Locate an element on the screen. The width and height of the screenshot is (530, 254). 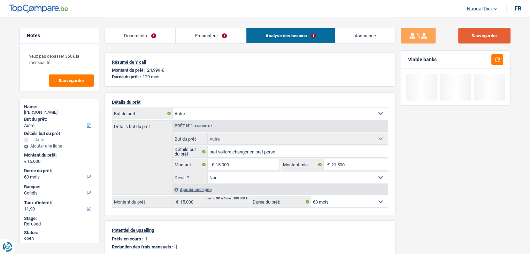
div: Name: is located at coordinates (59, 107).